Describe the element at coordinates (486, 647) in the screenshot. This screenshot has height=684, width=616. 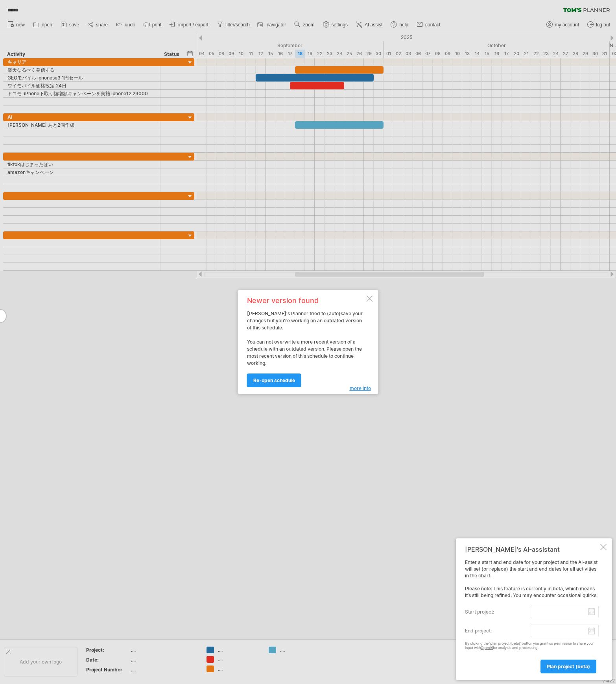
I see `a: OpenAI` at that location.